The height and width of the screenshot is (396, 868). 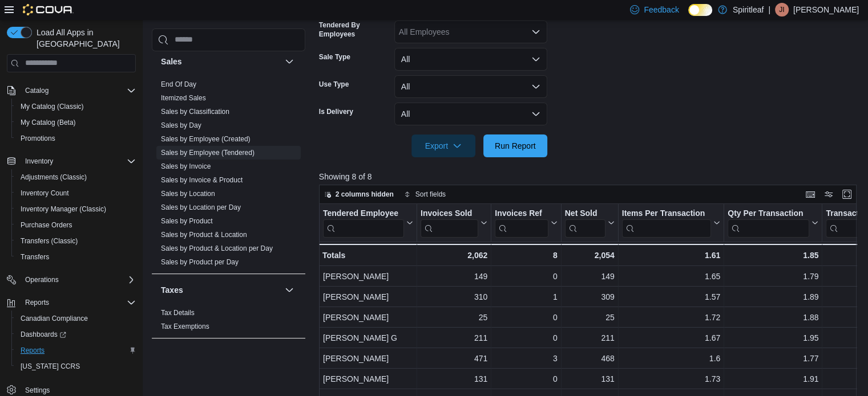 I want to click on a: Sales by Product, so click(x=186, y=221).